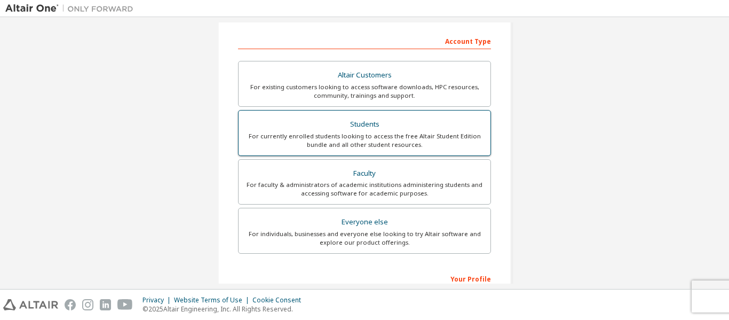  Describe the element at coordinates (365, 174) in the screenshot. I see `div: Faculty` at that location.